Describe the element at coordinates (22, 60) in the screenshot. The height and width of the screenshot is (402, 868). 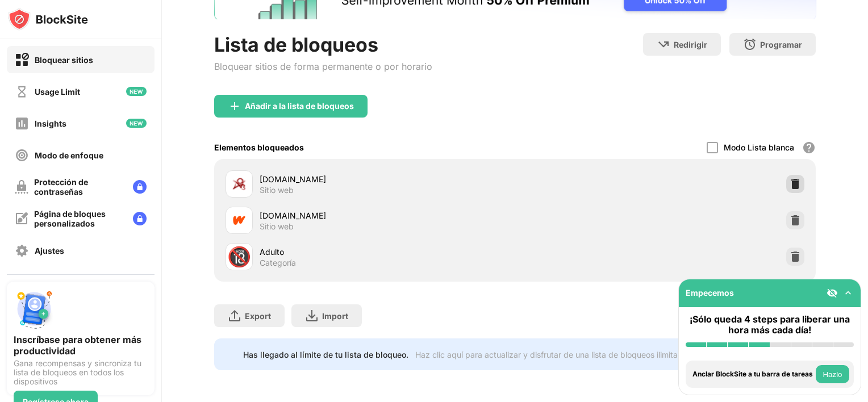
I see `img: block-on.svg` at that location.